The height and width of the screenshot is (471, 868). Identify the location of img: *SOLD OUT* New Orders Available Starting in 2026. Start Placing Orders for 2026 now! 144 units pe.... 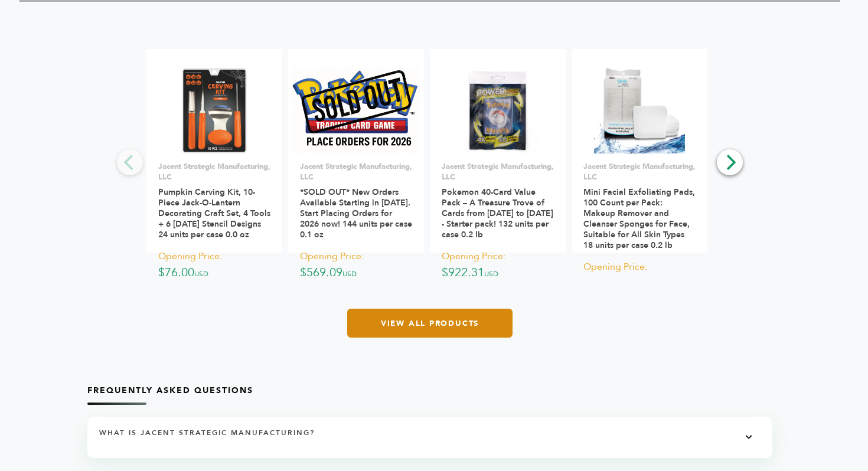
(356, 110).